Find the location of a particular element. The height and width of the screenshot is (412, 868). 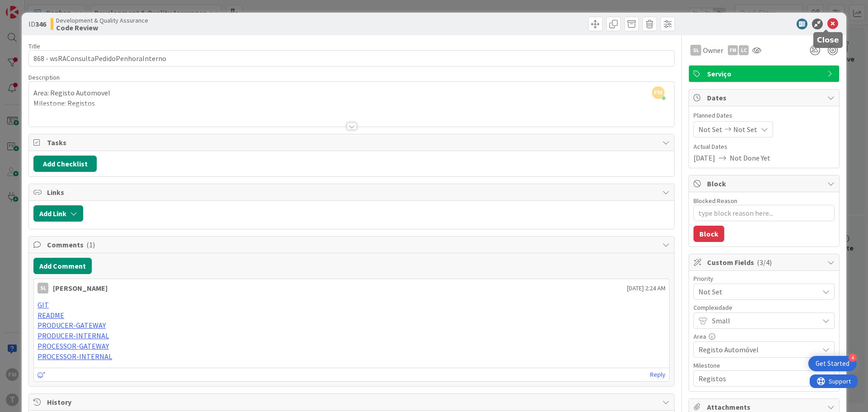

span: Tasks is located at coordinates (352, 143).